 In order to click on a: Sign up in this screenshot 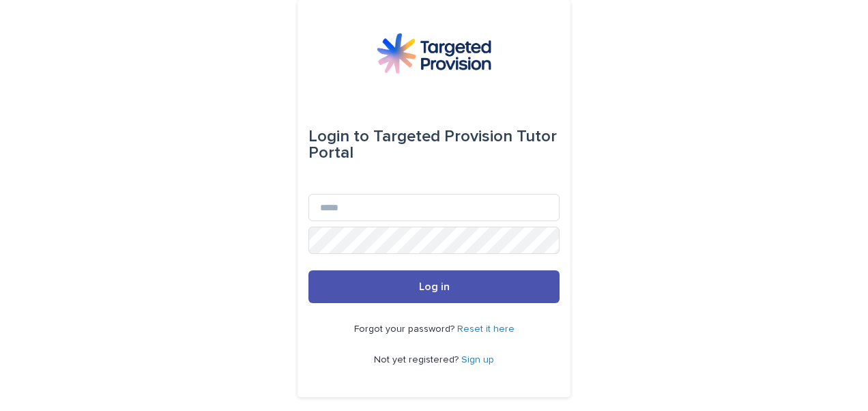, I will do `click(478, 360)`.